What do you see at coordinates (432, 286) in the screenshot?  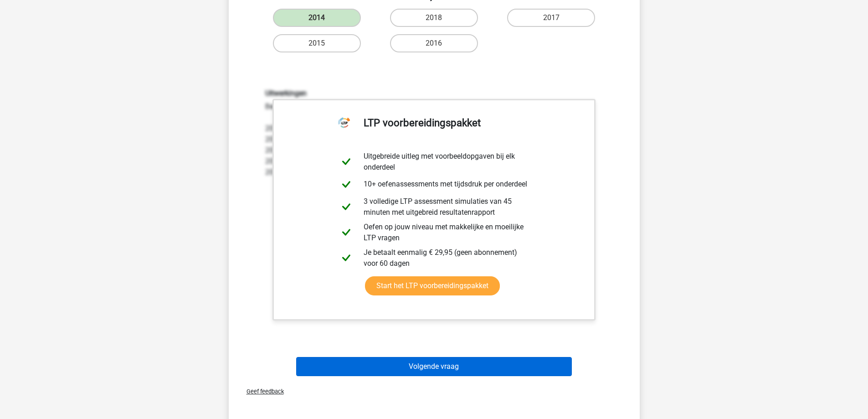 I see `a: Start het LTP voorbereidingspakket` at bounding box center [432, 286].